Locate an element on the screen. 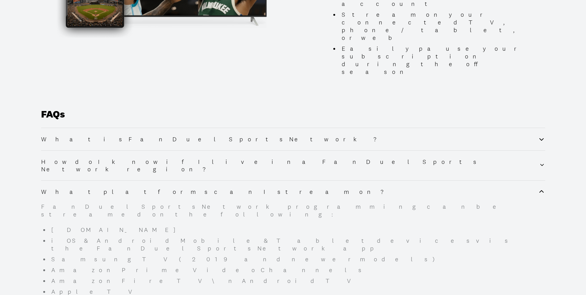 The image size is (586, 295). li: Stream on your connected TV, phone/tablet, or web is located at coordinates (435, 26).